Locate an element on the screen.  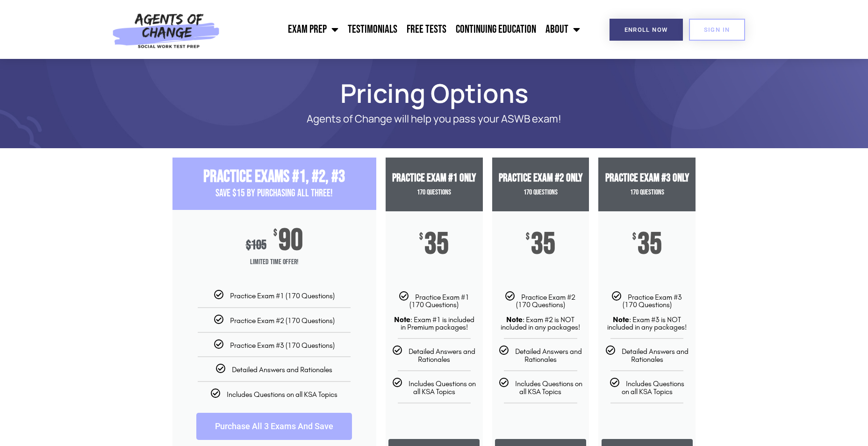
h3: Practice ExamS #1, #2, #3 is located at coordinates (275, 177).